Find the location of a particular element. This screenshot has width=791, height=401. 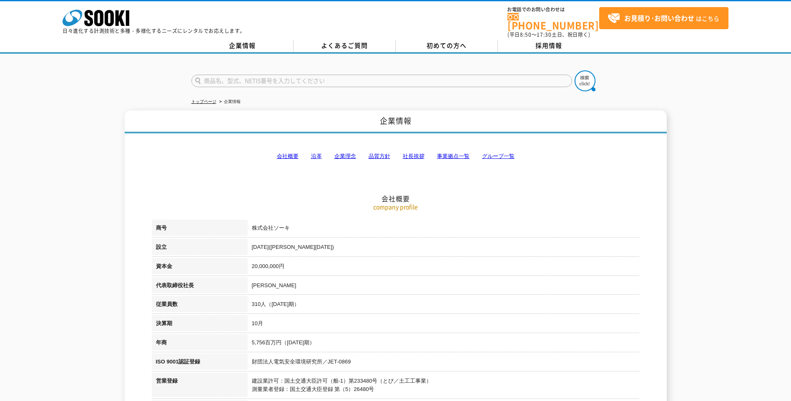

th: ISO 9001認証登録 is located at coordinates (200, 363).